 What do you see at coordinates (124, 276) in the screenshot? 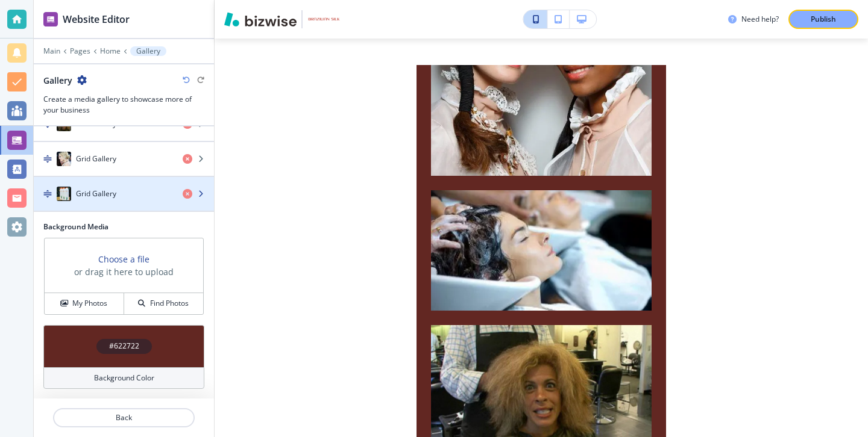
I see `div: Choose a fileor drag it here to uploadMy PhotosFind Photos` at bounding box center [124, 276].